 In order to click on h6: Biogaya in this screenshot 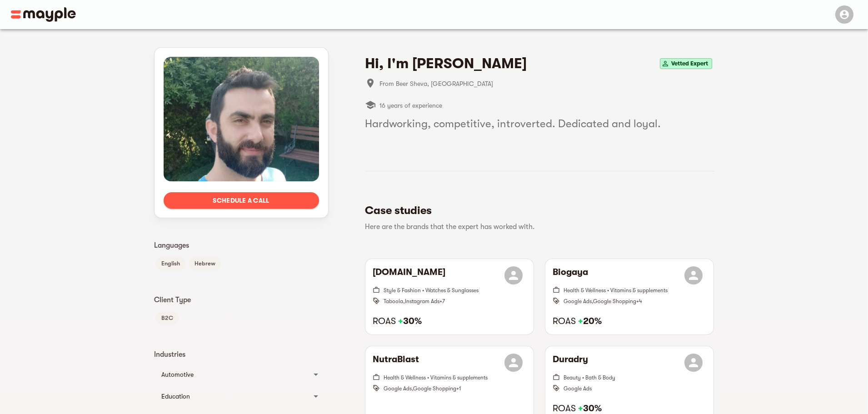, I will do `click(570, 275)`.